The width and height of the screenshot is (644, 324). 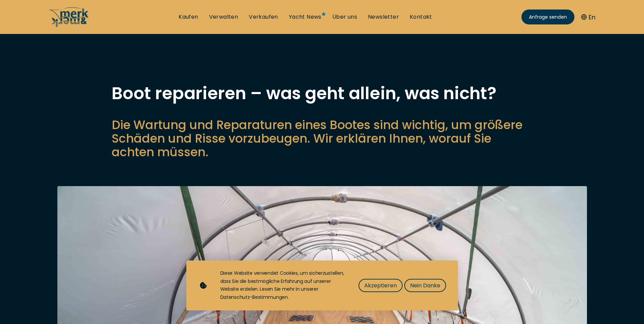 What do you see at coordinates (421, 17) in the screenshot?
I see `a: Kontakt` at bounding box center [421, 17].